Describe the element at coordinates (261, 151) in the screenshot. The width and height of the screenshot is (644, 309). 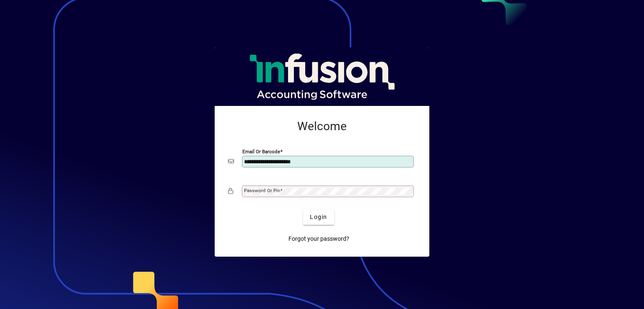
I see `mat-label: Email or Barcode` at that location.